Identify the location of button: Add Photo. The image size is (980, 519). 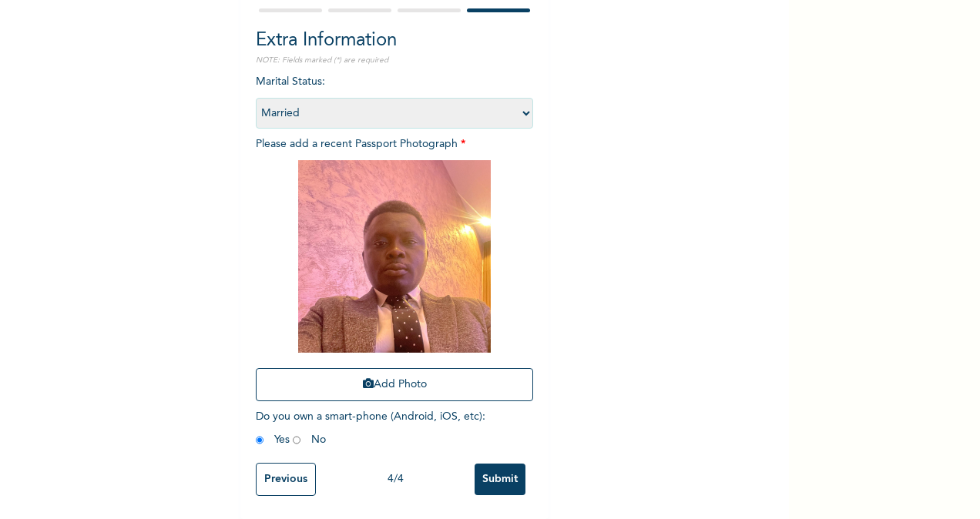
(395, 385).